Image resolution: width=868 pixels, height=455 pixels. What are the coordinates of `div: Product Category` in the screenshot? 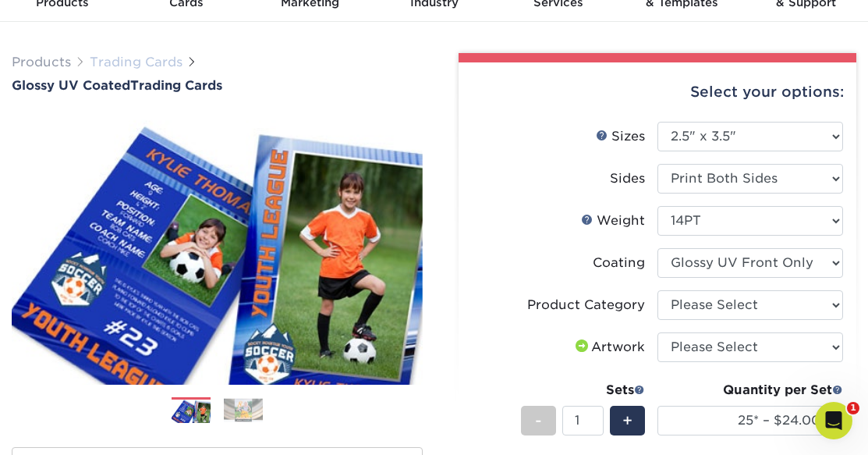 It's located at (586, 305).